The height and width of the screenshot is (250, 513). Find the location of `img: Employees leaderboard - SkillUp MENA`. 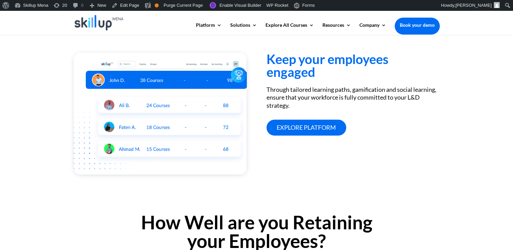

img: Employees leaderboard - SkillUp MENA is located at coordinates (166, 80).